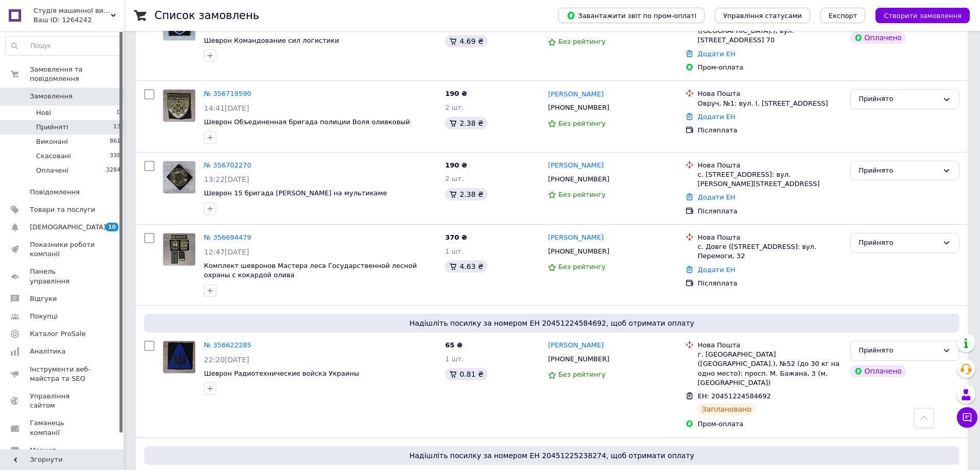 The image size is (980, 470). Describe the element at coordinates (923, 15) in the screenshot. I see `span: Створити замовлення` at that location.